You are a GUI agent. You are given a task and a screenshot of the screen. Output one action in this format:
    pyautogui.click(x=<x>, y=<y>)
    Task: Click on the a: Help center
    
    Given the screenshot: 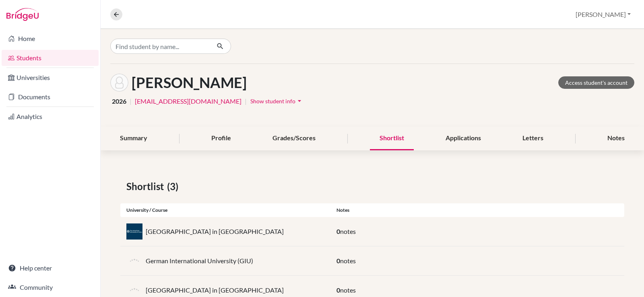 What is the action you would take?
    pyautogui.click(x=50, y=268)
    